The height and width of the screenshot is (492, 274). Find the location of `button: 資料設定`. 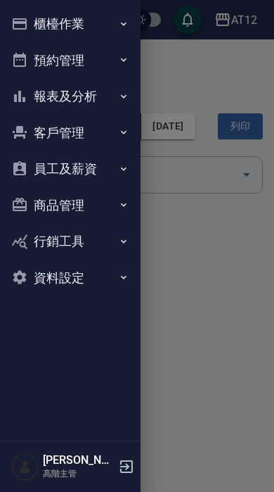

button: 資料設定 is located at coordinates (70, 278).